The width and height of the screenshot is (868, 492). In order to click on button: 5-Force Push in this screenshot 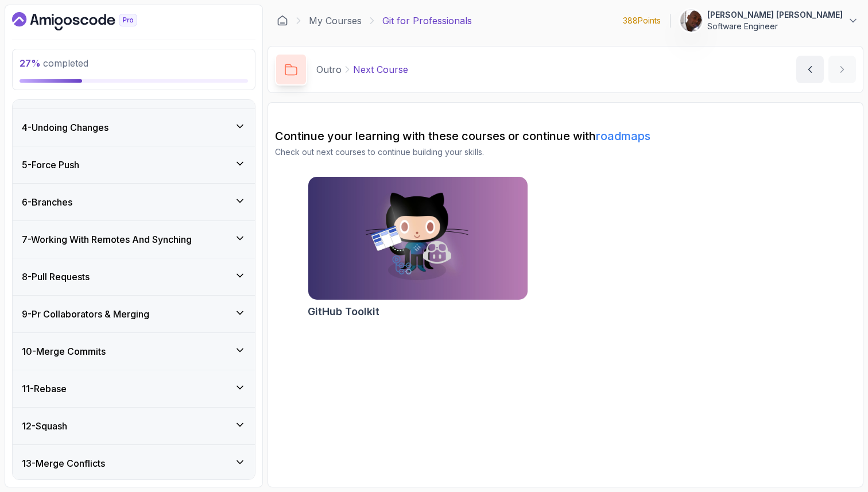, I will do `click(134, 165)`.